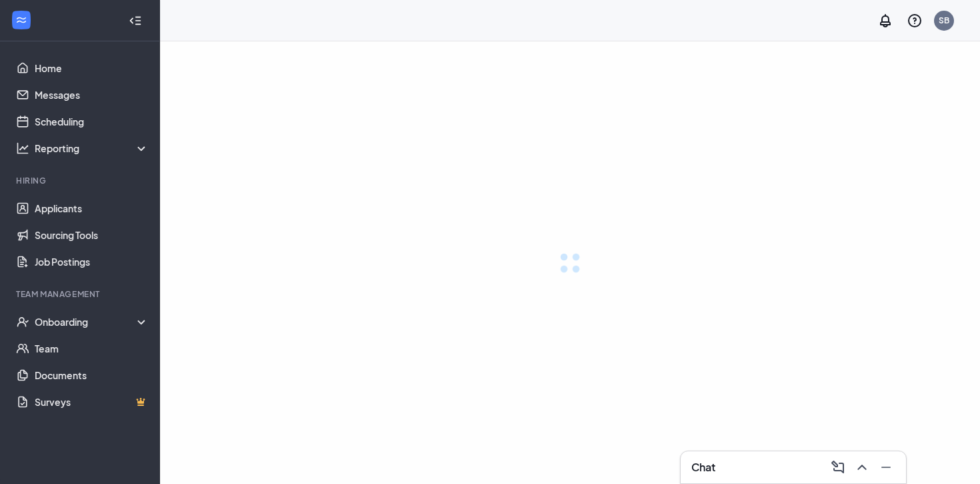  I want to click on div: Reporting, so click(92, 148).